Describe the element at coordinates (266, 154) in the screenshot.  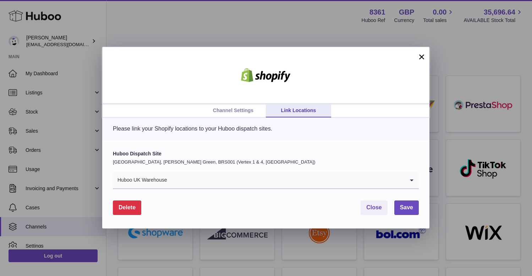
I see `label: Huboo Dispatch Site` at that location.